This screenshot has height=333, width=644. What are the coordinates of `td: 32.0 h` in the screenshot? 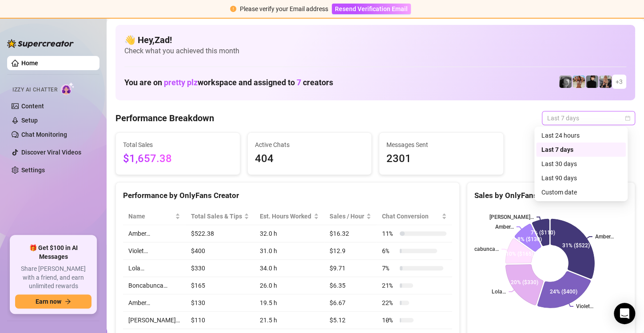 It's located at (289, 234).